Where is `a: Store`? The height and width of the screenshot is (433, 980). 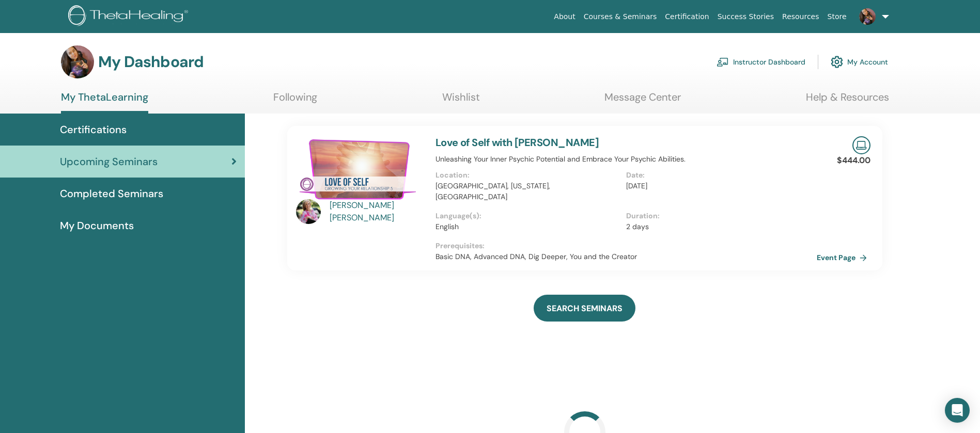 a: Store is located at coordinates (837, 17).